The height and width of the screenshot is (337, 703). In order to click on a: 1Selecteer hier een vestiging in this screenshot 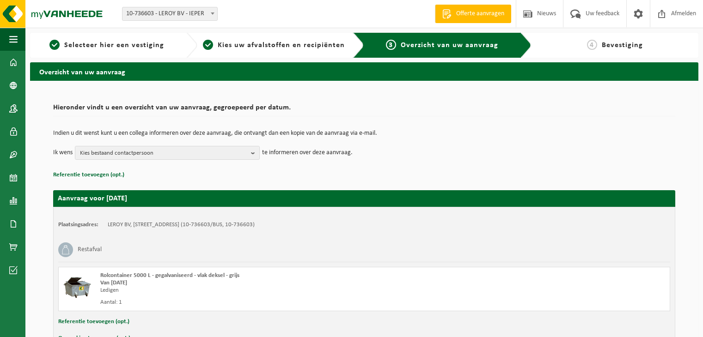, I will do `click(107, 45)`.